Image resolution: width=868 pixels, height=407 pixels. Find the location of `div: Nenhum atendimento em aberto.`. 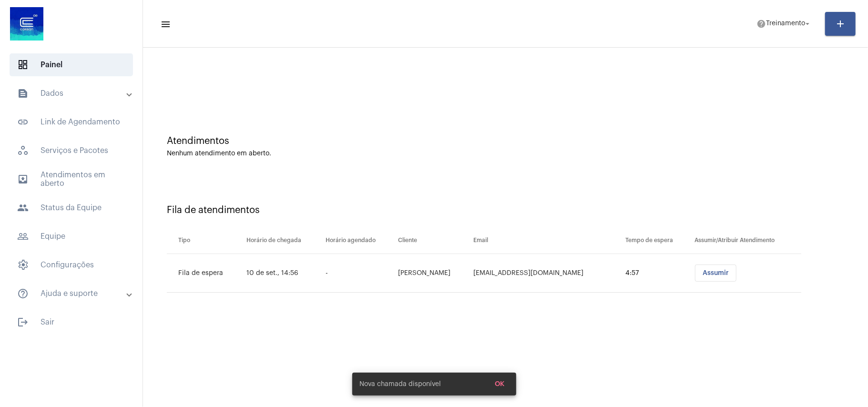

div: Nenhum atendimento em aberto. is located at coordinates (506, 153).